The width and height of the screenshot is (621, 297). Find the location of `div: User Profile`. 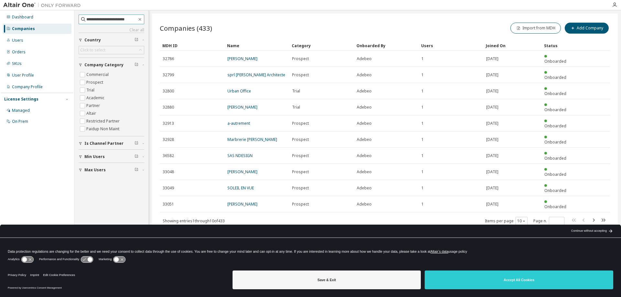

div: User Profile is located at coordinates (23, 75).